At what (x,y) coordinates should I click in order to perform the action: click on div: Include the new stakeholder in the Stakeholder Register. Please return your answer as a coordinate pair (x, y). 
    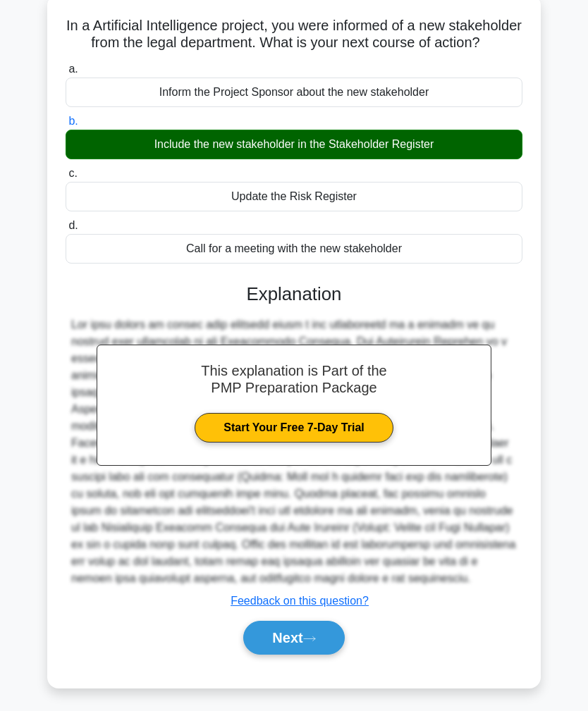
    Looking at the image, I should click on (294, 144).